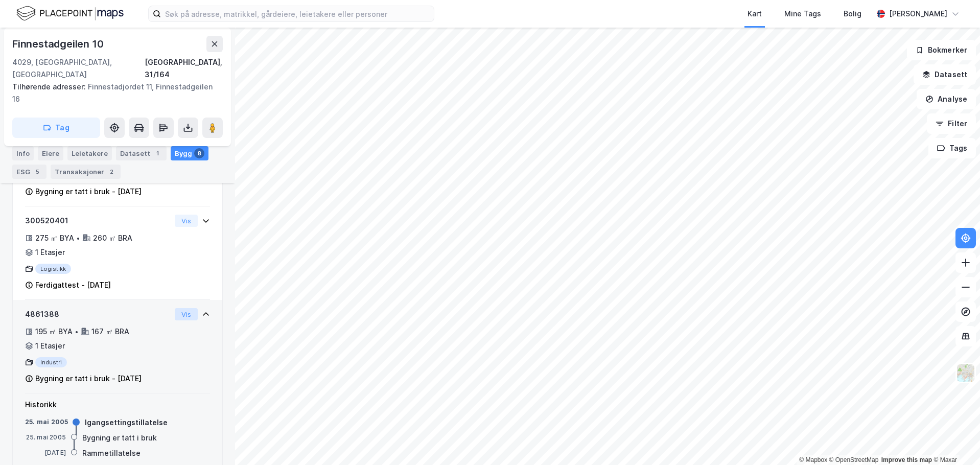  I want to click on div: 167 ㎡ BRA, so click(110, 331).